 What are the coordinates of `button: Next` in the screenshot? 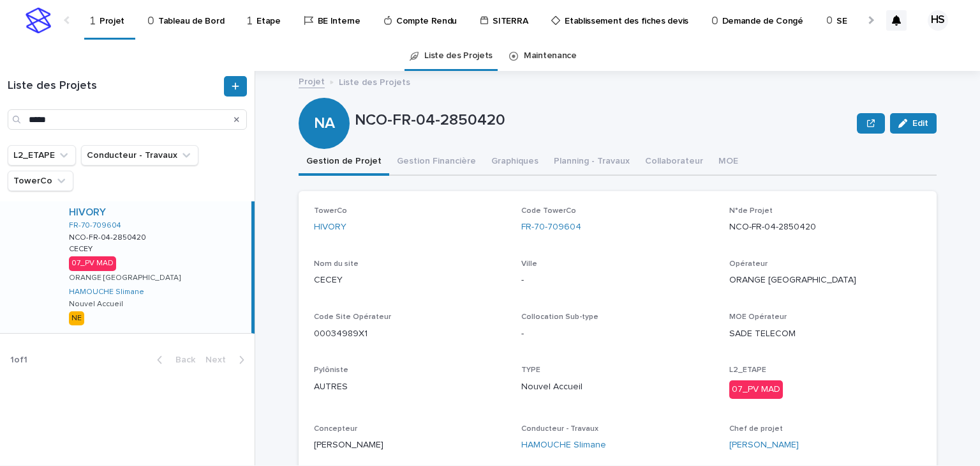 It's located at (227, 360).